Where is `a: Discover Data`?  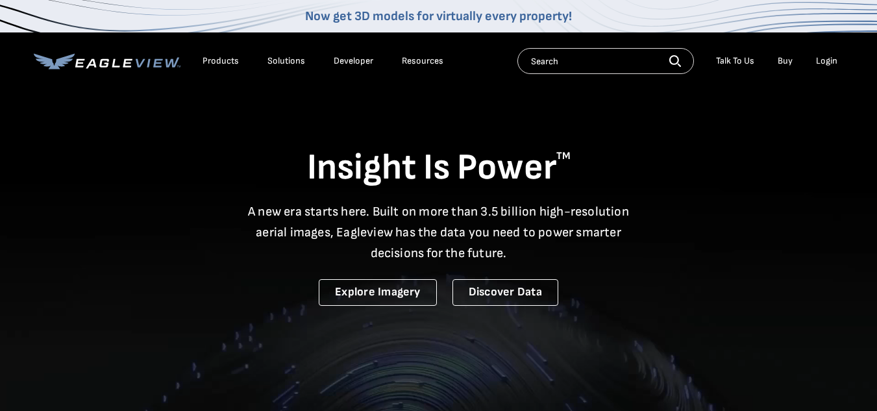 a: Discover Data is located at coordinates (505, 292).